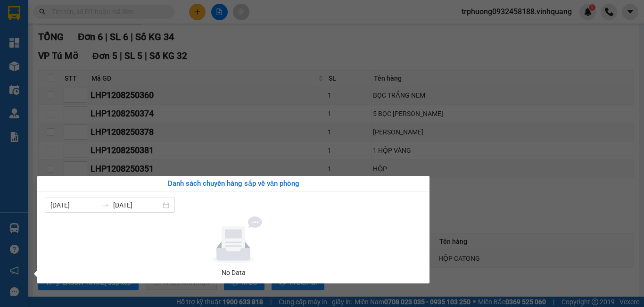 The image size is (644, 307). I want to click on input: Từ ngày, so click(74, 206).